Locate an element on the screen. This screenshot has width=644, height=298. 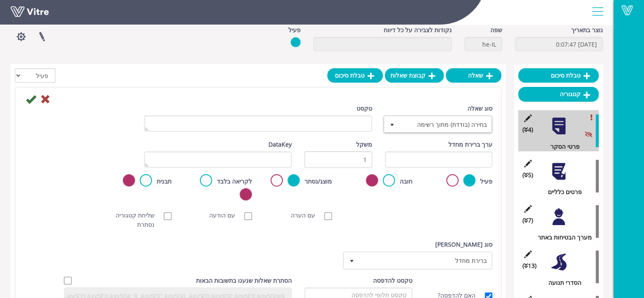
label: נקודות לצבירה על כל דיווח is located at coordinates (417, 30).